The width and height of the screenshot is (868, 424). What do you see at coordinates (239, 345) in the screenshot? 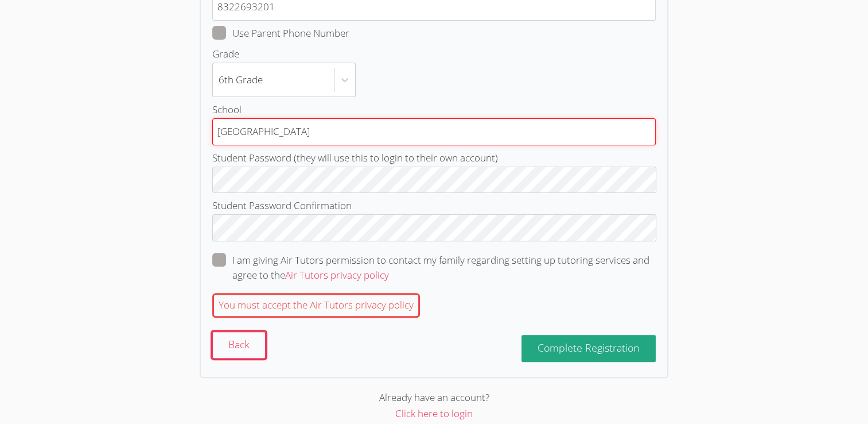
I see `button: Back` at bounding box center [239, 345].